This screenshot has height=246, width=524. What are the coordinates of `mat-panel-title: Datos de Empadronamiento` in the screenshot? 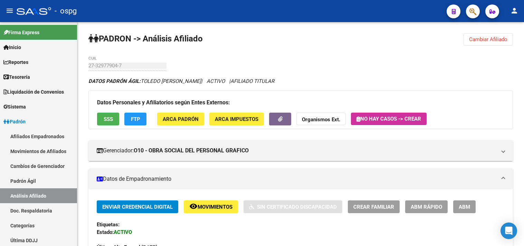 It's located at (296, 179).